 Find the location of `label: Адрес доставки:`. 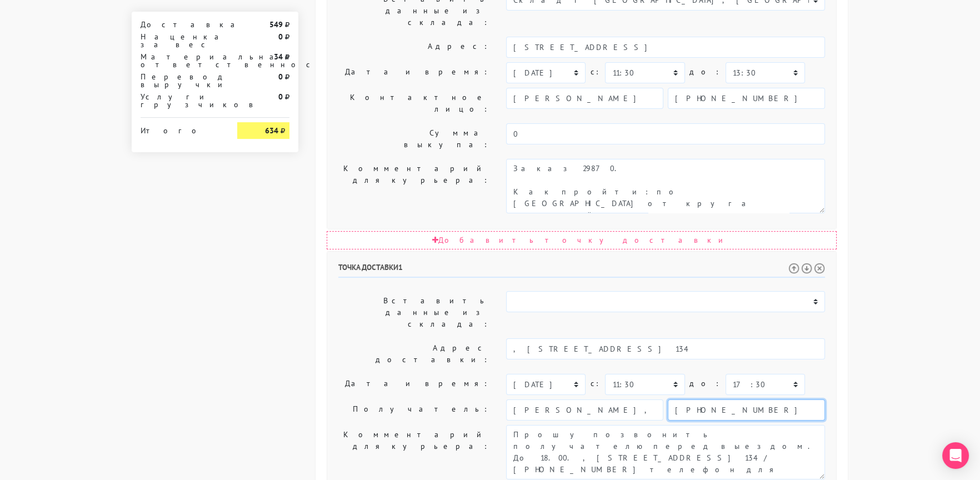

label: Адрес доставки: is located at coordinates (414, 354).